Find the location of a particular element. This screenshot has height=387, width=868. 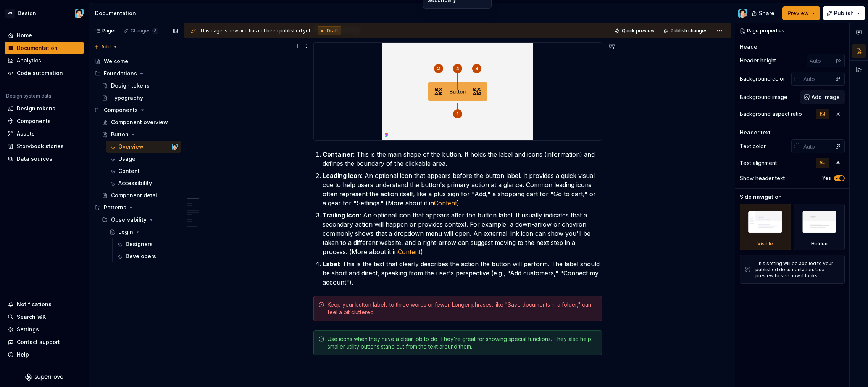

div: Content is located at coordinates (129, 171).